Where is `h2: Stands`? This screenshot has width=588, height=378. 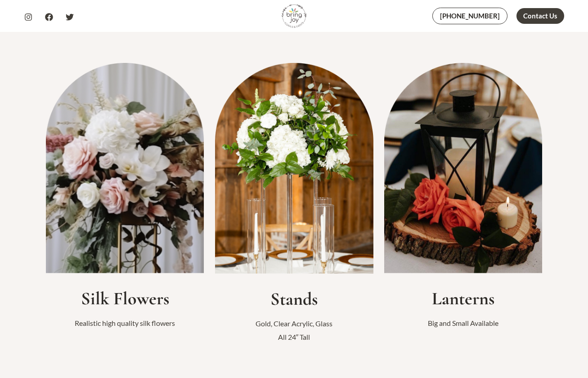 h2: Stands is located at coordinates (294, 299).